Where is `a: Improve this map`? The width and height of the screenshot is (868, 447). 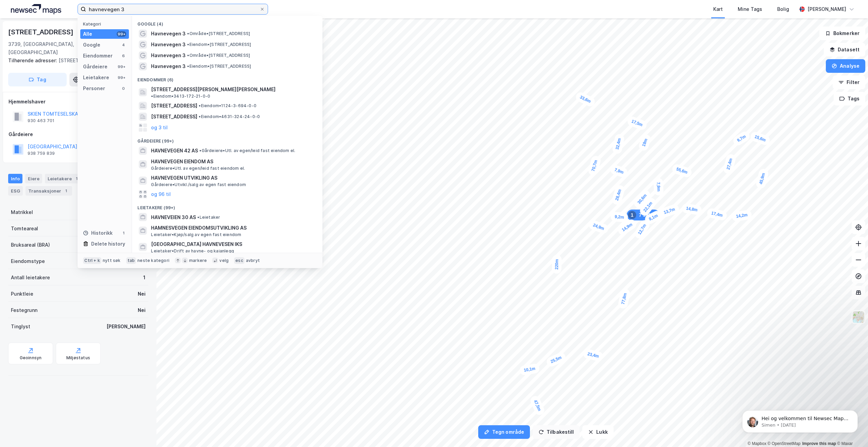 a: Improve this map is located at coordinates (819, 443).